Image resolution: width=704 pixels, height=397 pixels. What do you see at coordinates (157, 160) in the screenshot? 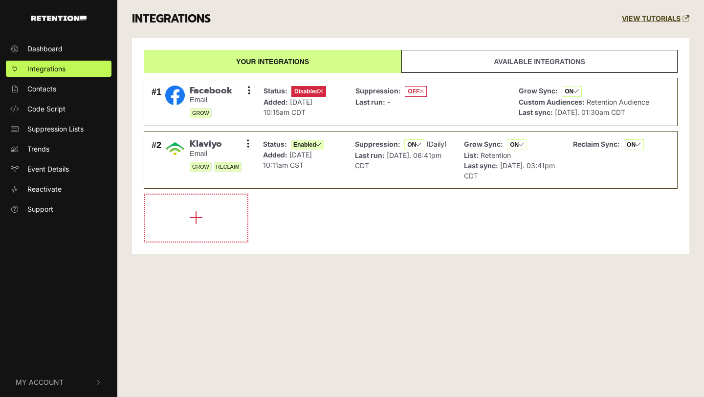
I see `div: #2` at bounding box center [157, 160].